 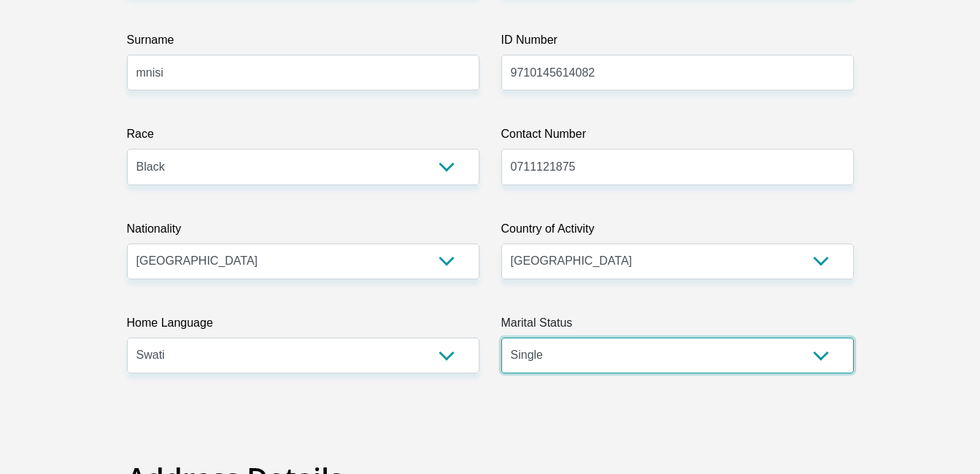 I want to click on label: Race, so click(x=303, y=137).